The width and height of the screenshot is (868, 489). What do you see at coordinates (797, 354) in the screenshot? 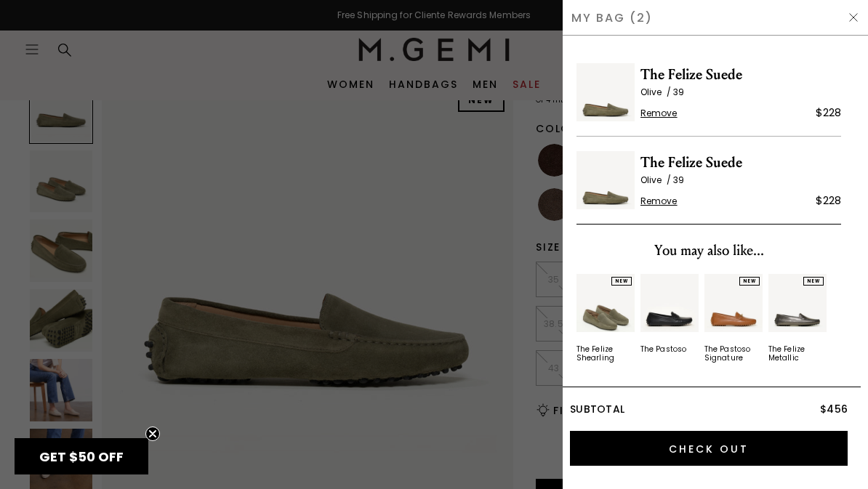
I see `div: The Felize Metallic` at bounding box center [797, 354].